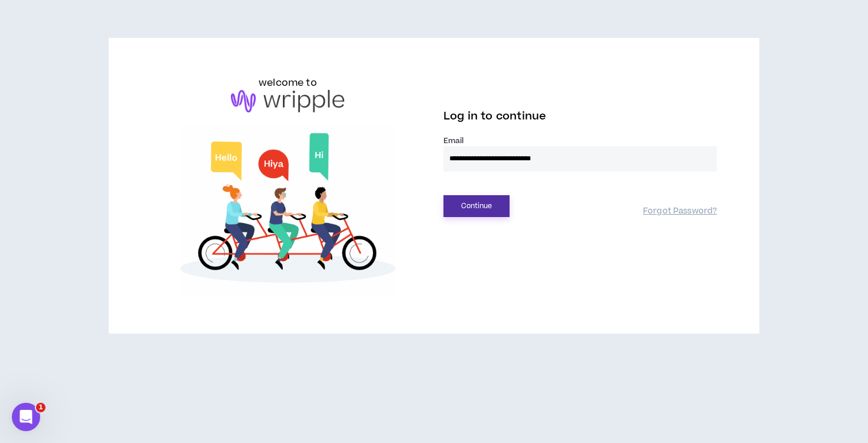  Describe the element at coordinates (495, 116) in the screenshot. I see `span: Log in to continue` at that location.